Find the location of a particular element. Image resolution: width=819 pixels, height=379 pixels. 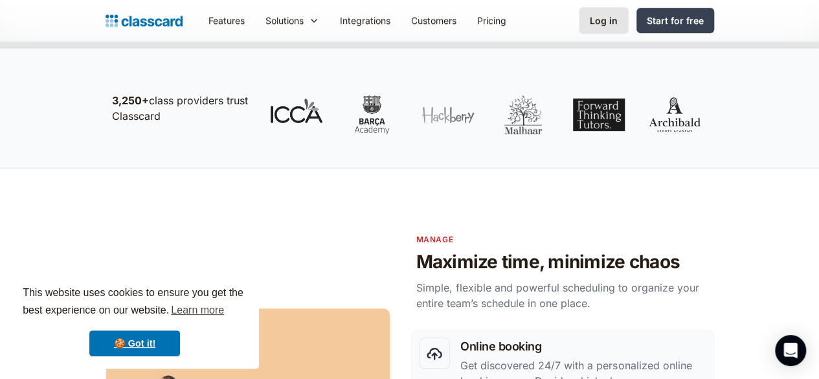

a: Pricing is located at coordinates (491, 20).